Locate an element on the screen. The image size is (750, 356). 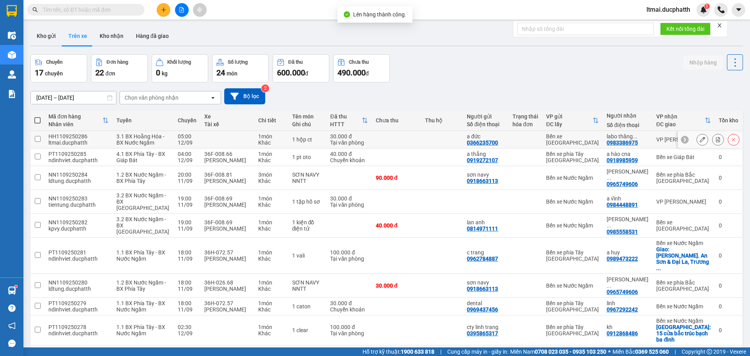
div: 0962784887 is located at coordinates (482, 258).